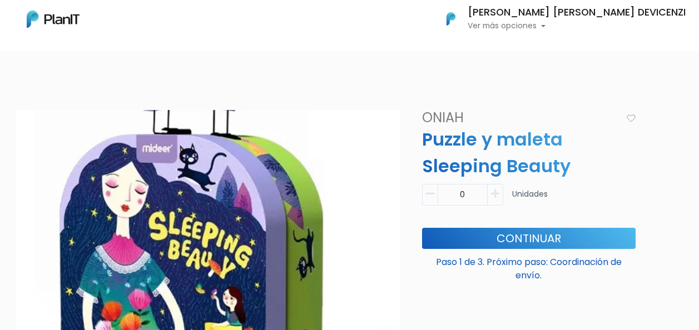 Image resolution: width=699 pixels, height=330 pixels. I want to click on h4: Oniah, so click(519, 118).